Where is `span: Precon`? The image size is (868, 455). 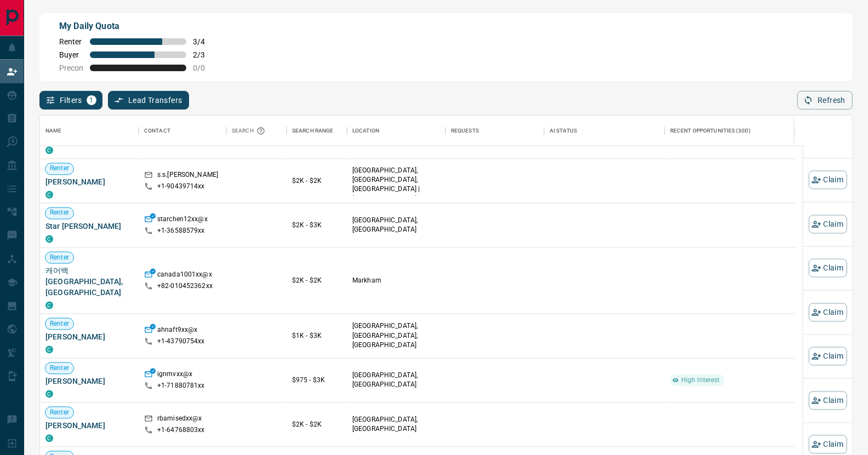
span: Precon is located at coordinates (71, 68).